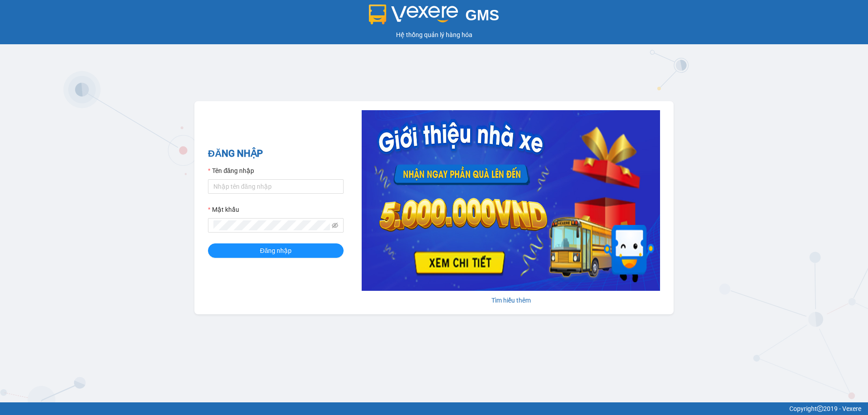 This screenshot has width=868, height=415. Describe the element at coordinates (231, 171) in the screenshot. I see `label: Tên đăng nhập` at that location.